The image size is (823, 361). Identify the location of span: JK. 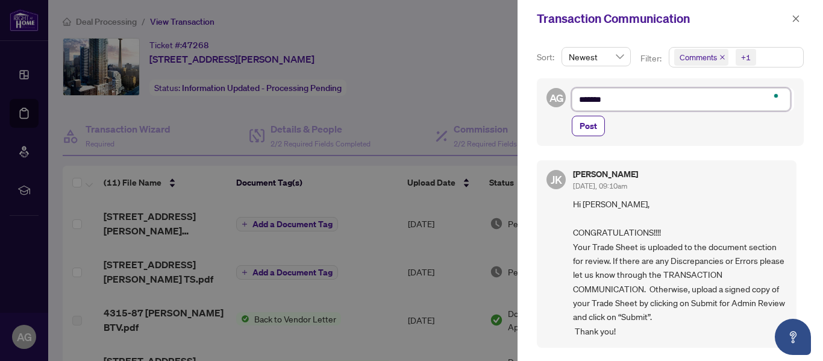
(556, 180).